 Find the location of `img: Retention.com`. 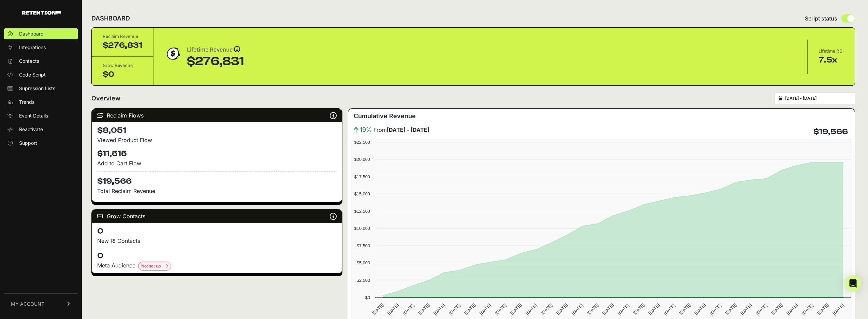

img: Retention.com is located at coordinates (41, 12).